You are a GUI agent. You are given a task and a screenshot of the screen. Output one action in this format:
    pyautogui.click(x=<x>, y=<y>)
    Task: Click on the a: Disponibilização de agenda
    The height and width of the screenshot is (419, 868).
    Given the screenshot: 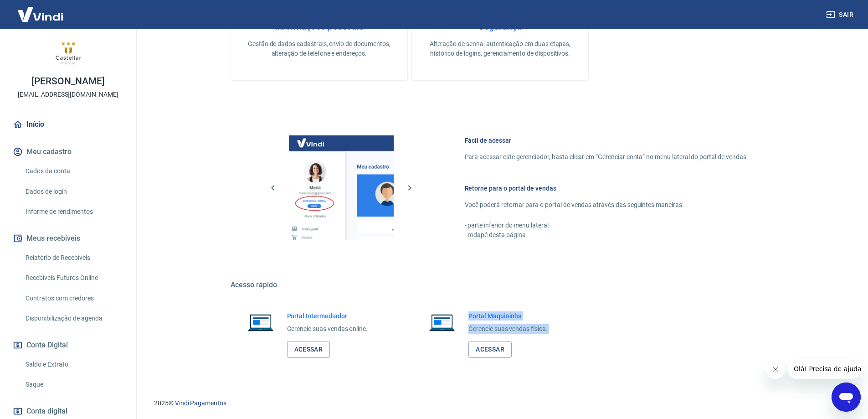 What is the action you would take?
    pyautogui.click(x=73, y=319)
    